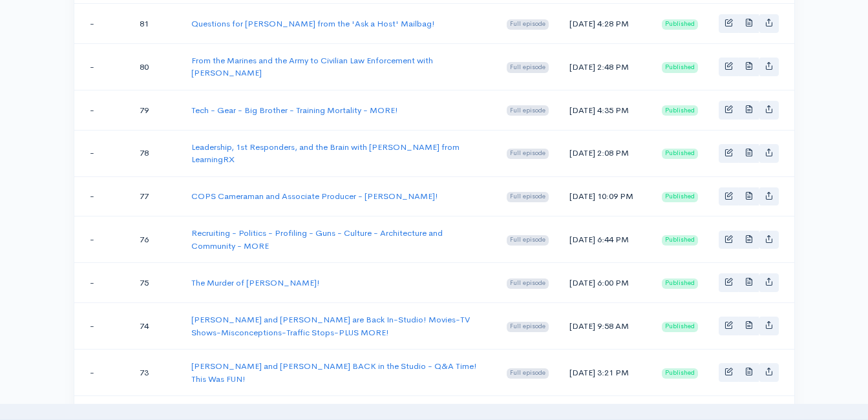  I want to click on td: 81, so click(155, 24).